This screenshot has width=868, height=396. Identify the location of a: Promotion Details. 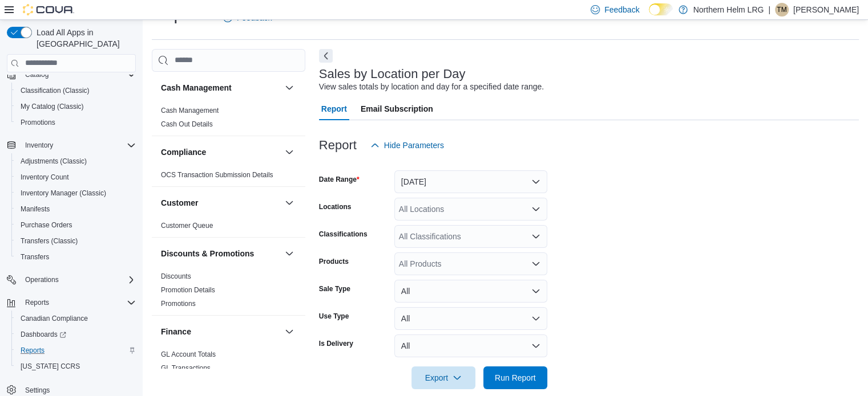
(188, 290).